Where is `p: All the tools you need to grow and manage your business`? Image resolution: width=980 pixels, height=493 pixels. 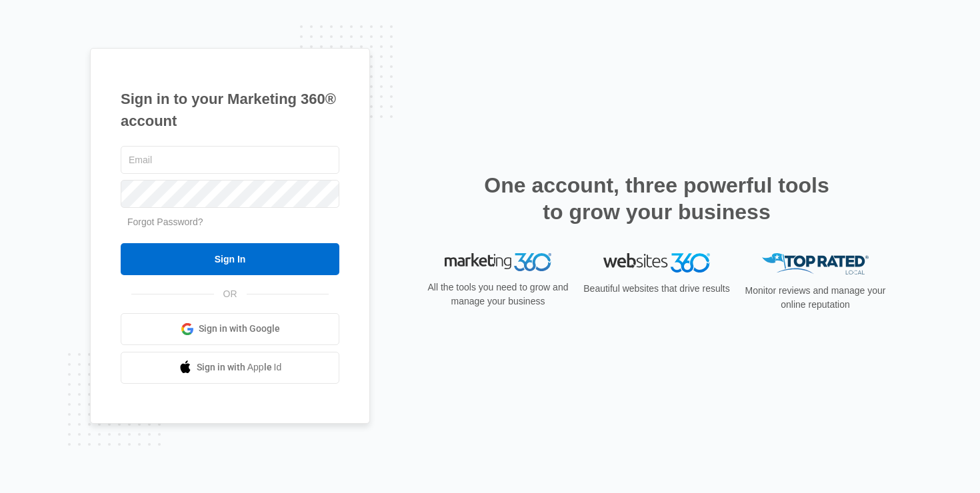
p: All the tools you need to grow and manage your business is located at coordinates (498, 295).